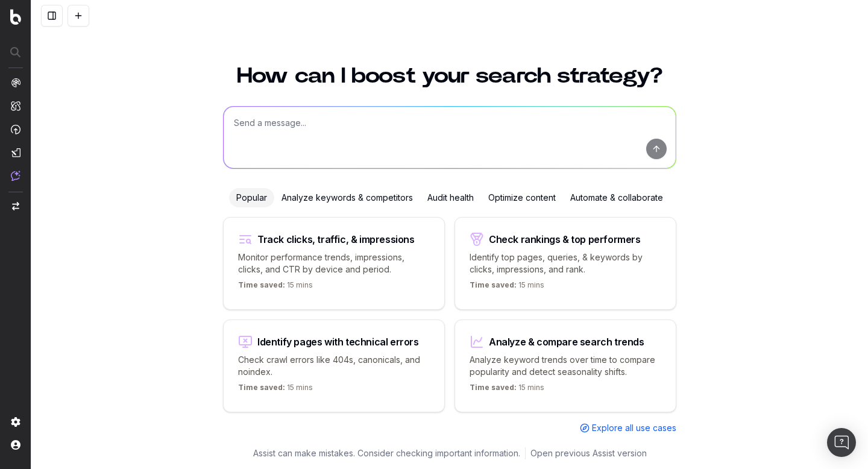 The height and width of the screenshot is (469, 868). I want to click on img: Switch project, so click(15, 206).